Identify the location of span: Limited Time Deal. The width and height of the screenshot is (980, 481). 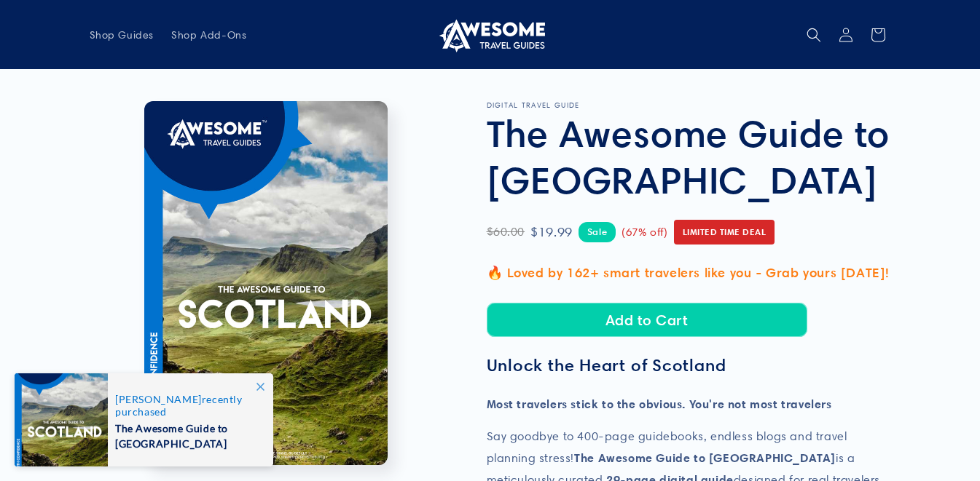
(724, 232).